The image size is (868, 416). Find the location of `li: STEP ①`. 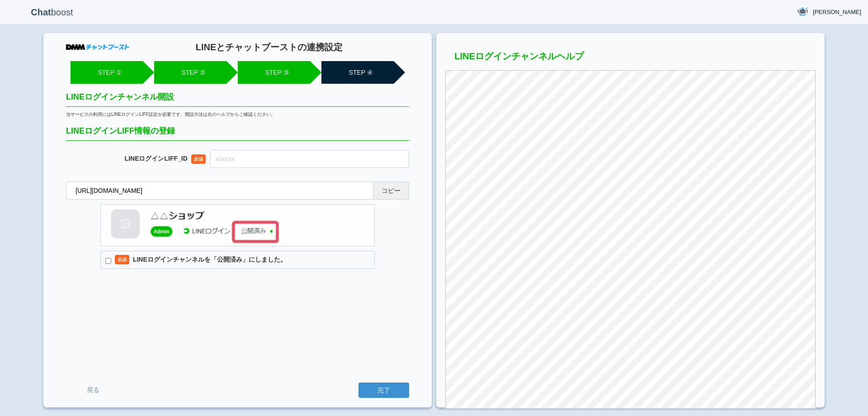

li: STEP ① is located at coordinates (107, 73).